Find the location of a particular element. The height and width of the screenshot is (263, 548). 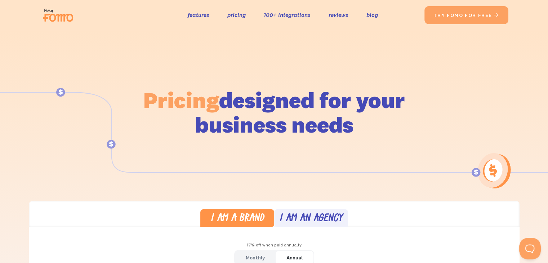

div: Monthly is located at coordinates (255, 257).